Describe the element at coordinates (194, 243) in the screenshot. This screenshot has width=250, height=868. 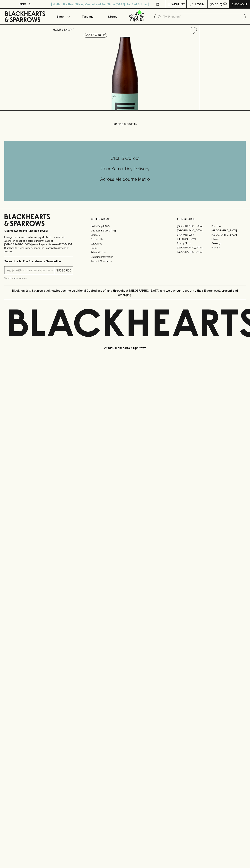
I see `a: Fitzroy North` at that location.